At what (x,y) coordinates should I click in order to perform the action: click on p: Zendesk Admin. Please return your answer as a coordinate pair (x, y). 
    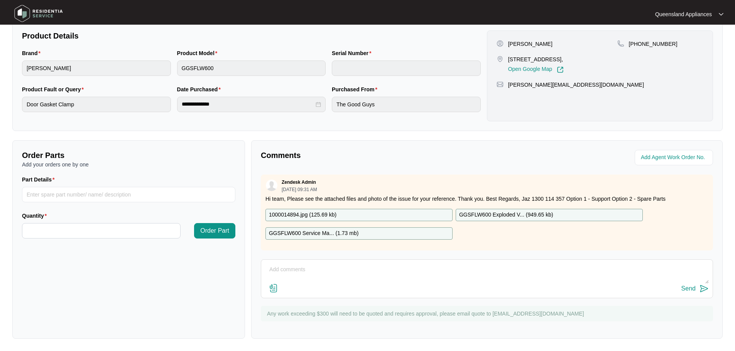
    Looking at the image, I should click on (298, 182).